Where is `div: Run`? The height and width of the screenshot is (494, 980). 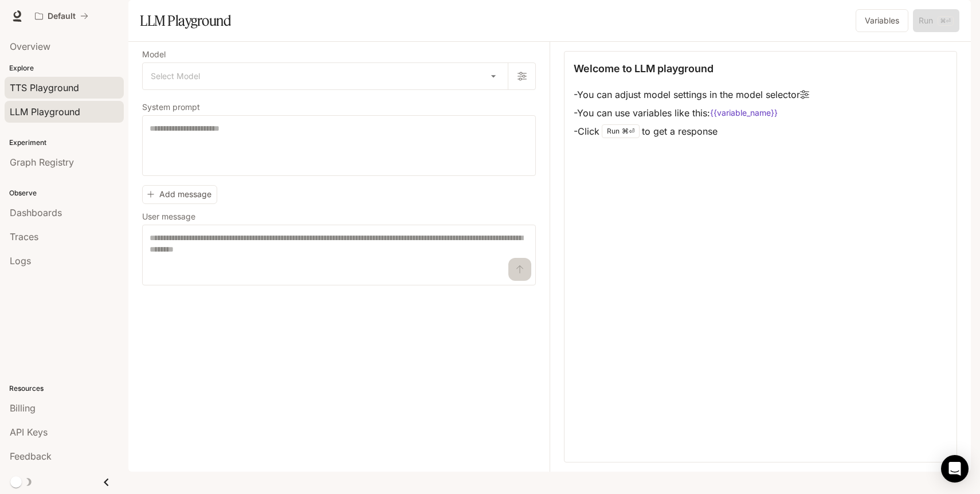
div: Run is located at coordinates (621, 132).